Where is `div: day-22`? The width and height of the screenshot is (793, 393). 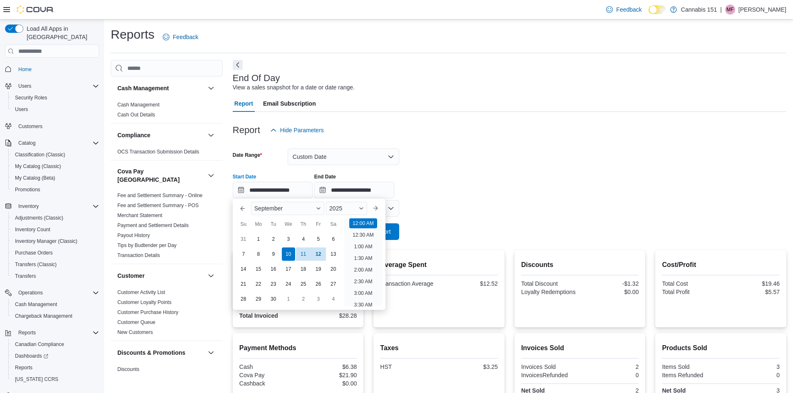 div: day-22 is located at coordinates (258, 284).